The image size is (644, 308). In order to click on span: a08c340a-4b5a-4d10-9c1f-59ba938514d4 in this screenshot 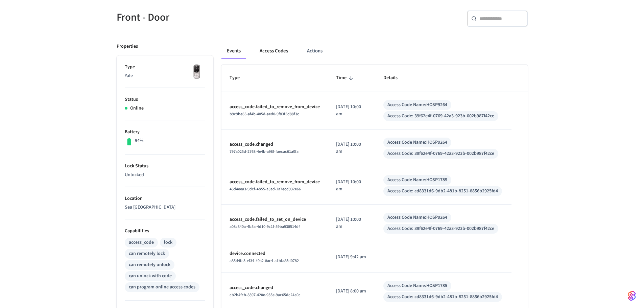, I will do `click(265, 227)`.